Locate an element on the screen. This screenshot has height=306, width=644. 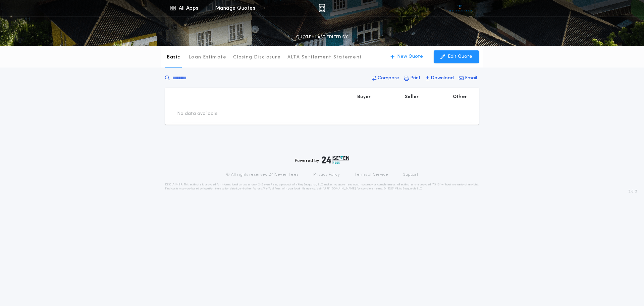
p: Closing Disclosure is located at coordinates (257, 58).